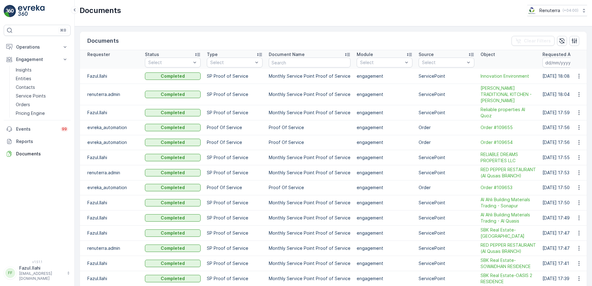 This screenshot has width=592, height=286. I want to click on p: Pricing Engine, so click(30, 113).